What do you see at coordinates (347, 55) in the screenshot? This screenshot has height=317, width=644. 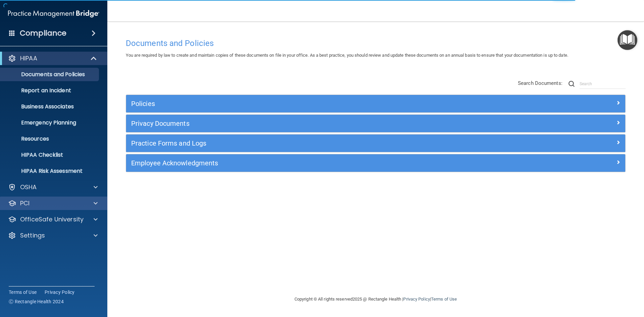 I see `span: You are required by law to create and maintain copies of these documents on file in your office. ...` at bounding box center [347, 55].